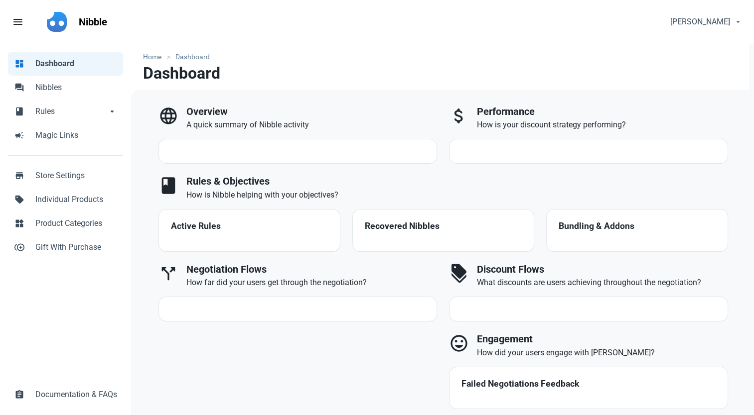  What do you see at coordinates (459, 344) in the screenshot?
I see `span: mood` at bounding box center [459, 344].